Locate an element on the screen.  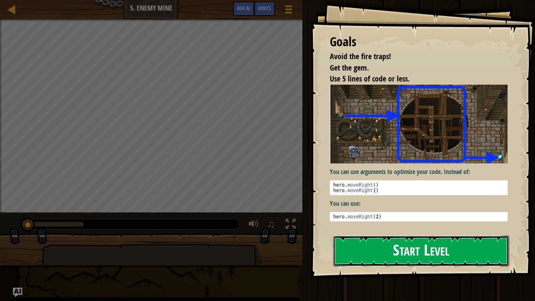
img: Enemy mine is located at coordinates (422, 124).